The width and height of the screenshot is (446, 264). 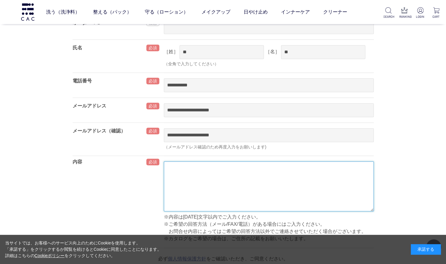 I want to click on a: 日やけ止め, so click(x=255, y=12).